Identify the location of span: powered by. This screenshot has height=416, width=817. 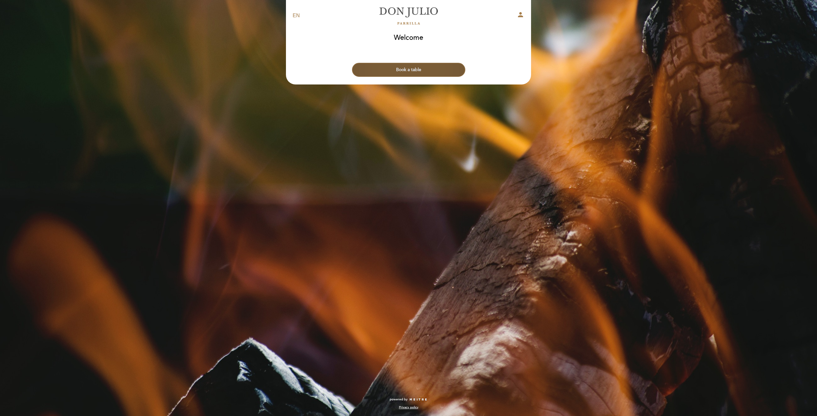
(398, 400).